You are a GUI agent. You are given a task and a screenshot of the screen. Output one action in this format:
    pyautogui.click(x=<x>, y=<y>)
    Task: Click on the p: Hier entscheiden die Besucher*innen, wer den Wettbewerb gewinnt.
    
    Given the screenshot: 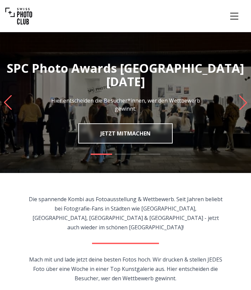 What is the action you would take?
    pyautogui.click(x=126, y=105)
    